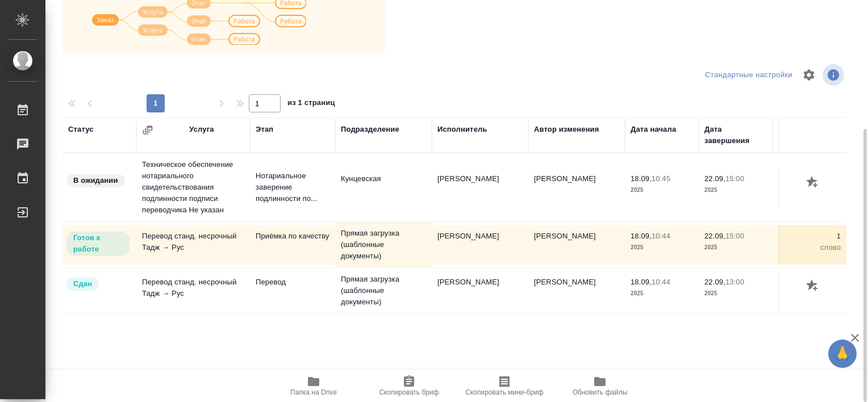 The height and width of the screenshot is (402, 868). Describe the element at coordinates (735, 135) in the screenshot. I see `div: Дата завершения` at that location.